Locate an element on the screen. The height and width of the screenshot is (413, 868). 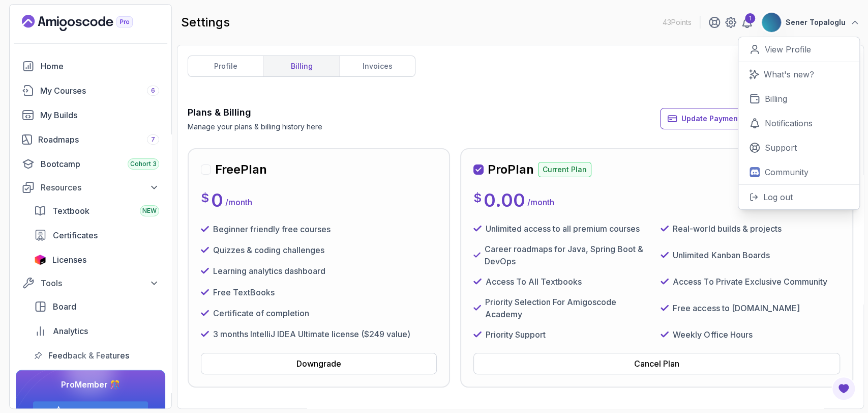
div: Bootcamp is located at coordinates (100, 164).